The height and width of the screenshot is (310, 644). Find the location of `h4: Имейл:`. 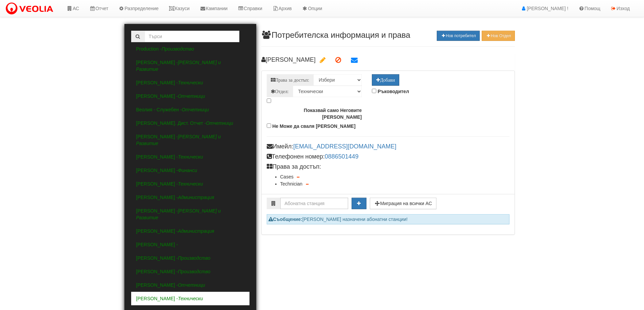

h4: Имейл: is located at coordinates (388, 147).